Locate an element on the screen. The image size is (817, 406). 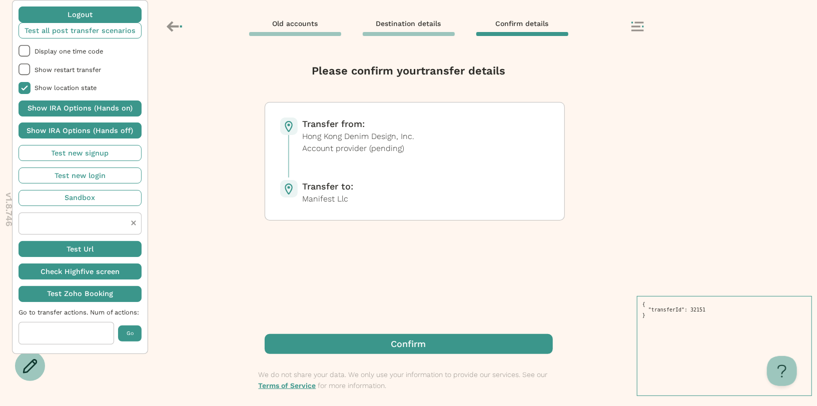
p: Transfer from: is located at coordinates (359, 124).